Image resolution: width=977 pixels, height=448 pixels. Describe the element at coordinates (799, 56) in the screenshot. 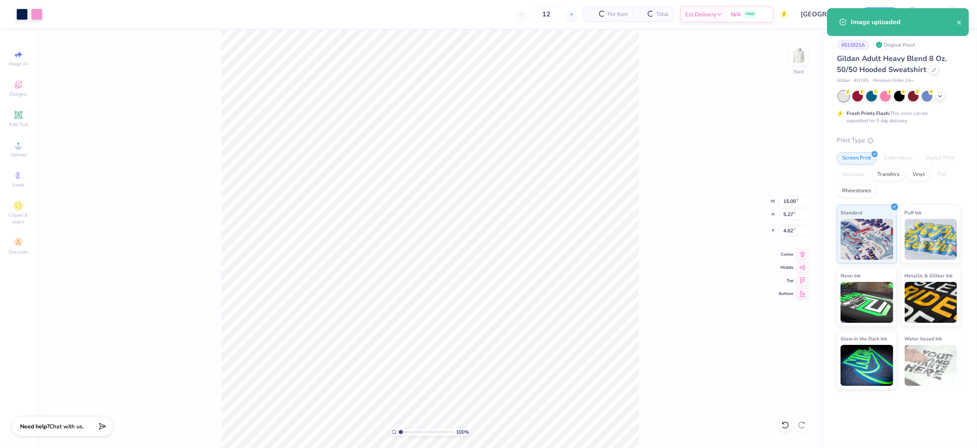

I see `img: Back` at that location.